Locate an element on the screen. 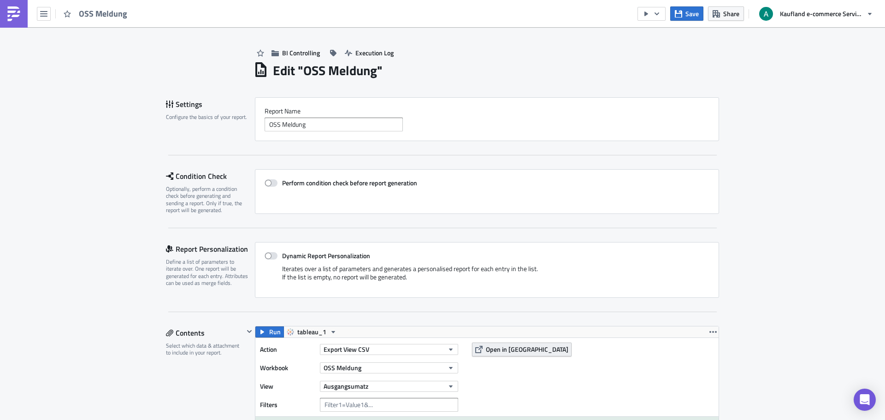 This screenshot has height=420, width=885. p: euer Controlling BI-Team is located at coordinates (222, 38).